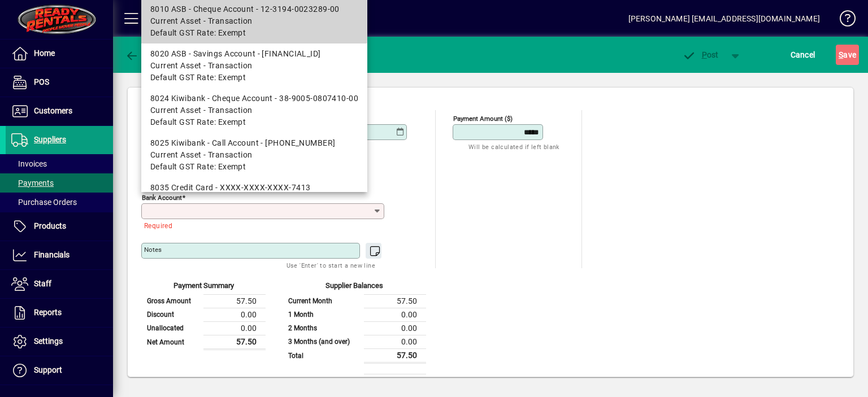 The image size is (868, 397). Describe the element at coordinates (254, 66) in the screenshot. I see `mat-option: 8020 ASB - Savings Account - 12-3194-0023289-50` at that location.